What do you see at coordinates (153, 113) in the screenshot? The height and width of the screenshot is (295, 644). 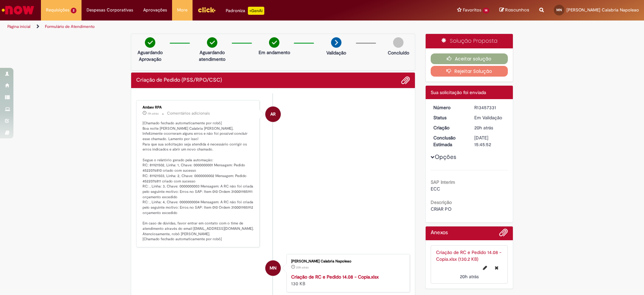 I see `time: 28/08/2025 20:31:37` at bounding box center [153, 113].